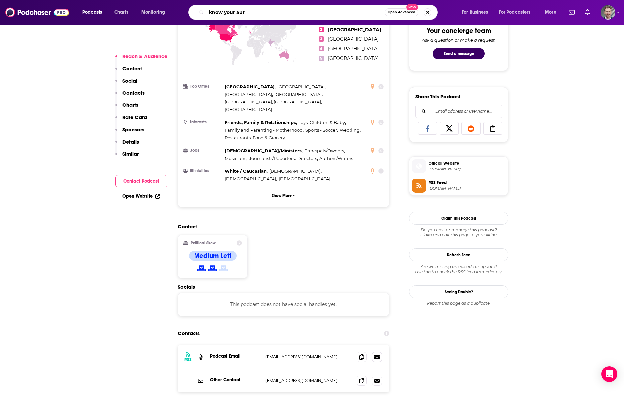 The image size is (624, 402). Describe the element at coordinates (37, 12) in the screenshot. I see `a: Podchaser - Follow, Share and Rate Podcasts` at that location.